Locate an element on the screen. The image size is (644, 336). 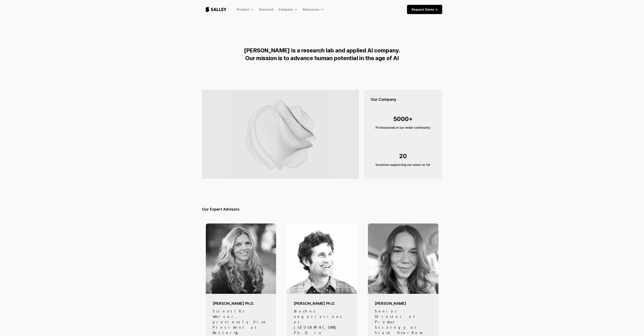
h5: Our Company is located at coordinates (403, 100).